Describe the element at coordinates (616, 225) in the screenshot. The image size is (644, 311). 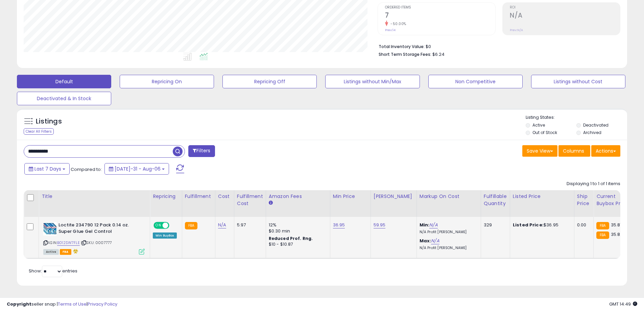
I see `span: 35.81` at that location.